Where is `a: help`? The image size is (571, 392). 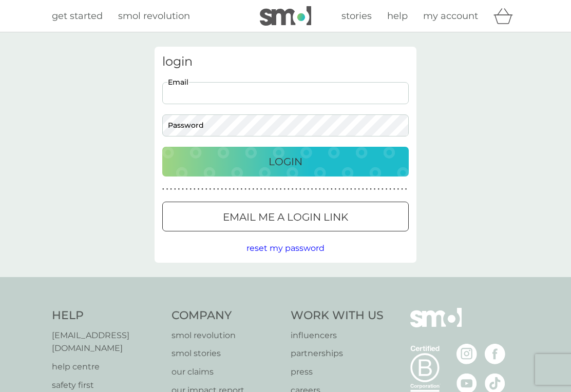 a: help is located at coordinates (397, 16).